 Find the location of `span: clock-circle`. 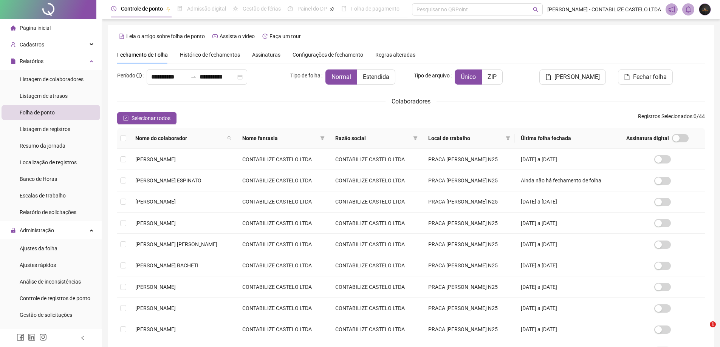

span: clock-circle is located at coordinates (114, 9).